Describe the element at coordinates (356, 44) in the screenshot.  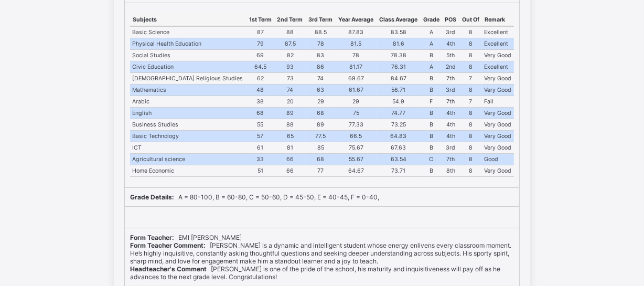
I see `td: 81.5` at that location.